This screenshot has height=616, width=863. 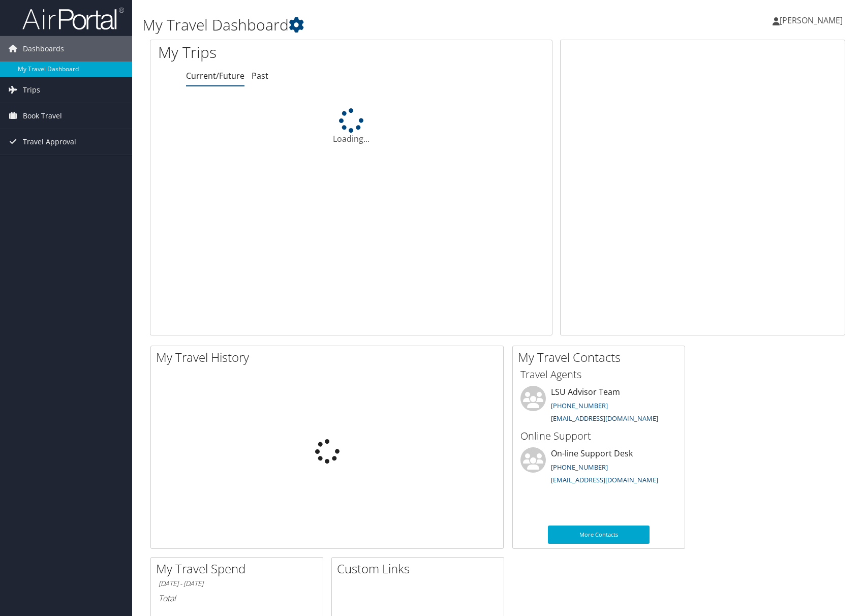 What do you see at coordinates (351, 126) in the screenshot?
I see `div: Loading...` at bounding box center [351, 126].